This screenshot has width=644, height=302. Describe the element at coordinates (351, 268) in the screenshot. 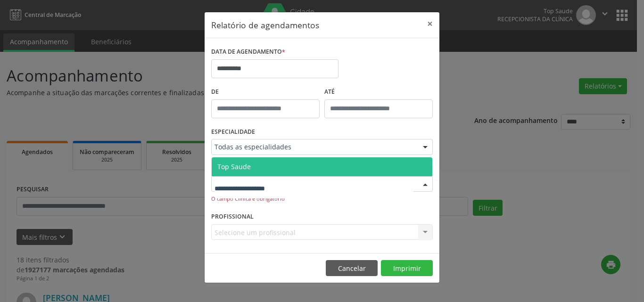

I see `button: Cancelar` at that location.